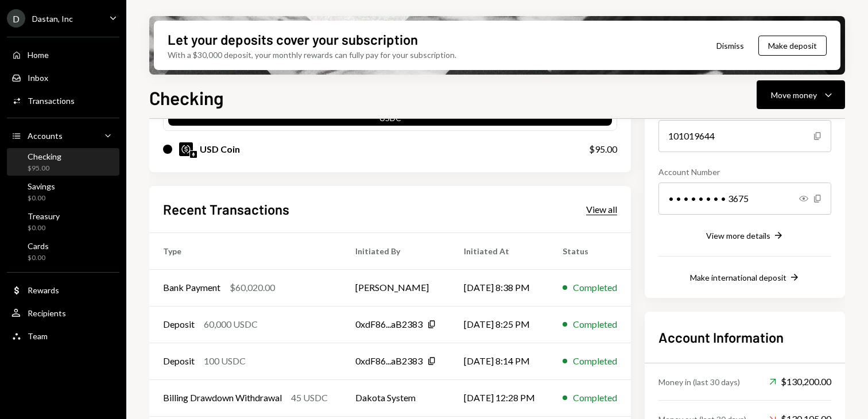 Image resolution: width=868 pixels, height=419 pixels. I want to click on button: Make international deposit, so click(745, 278).